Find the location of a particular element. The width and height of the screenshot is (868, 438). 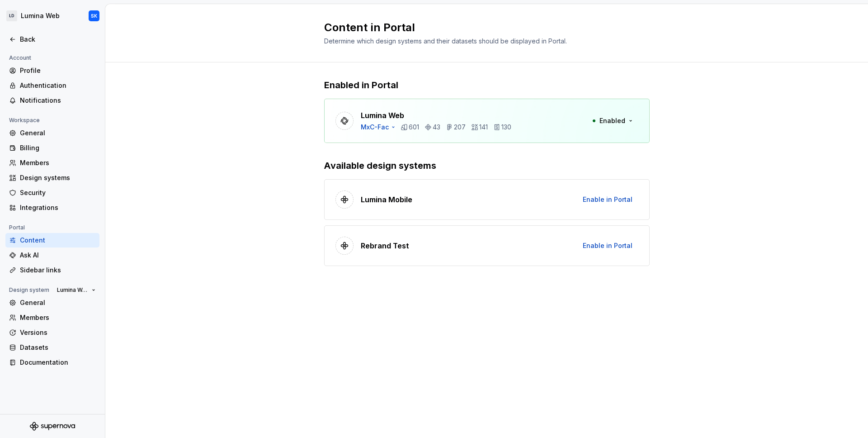

p: 141 is located at coordinates (483, 127).